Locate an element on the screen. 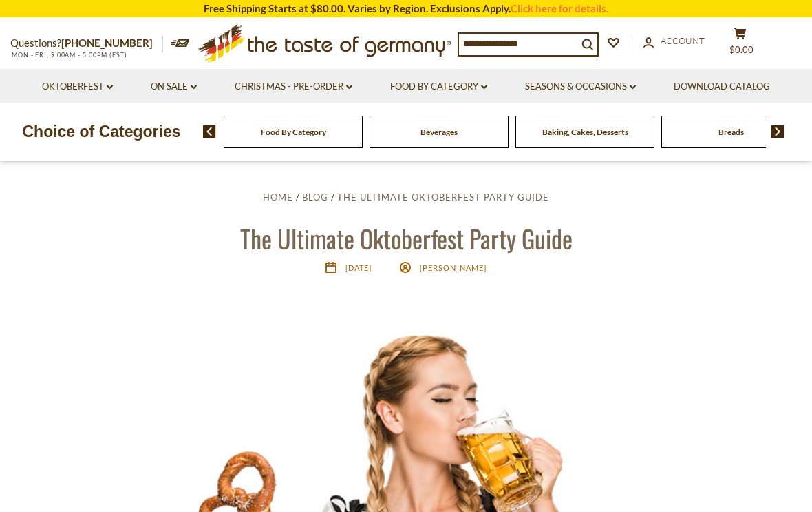 The width and height of the screenshot is (812, 512). span: MON - FRI, 9:00AM - 5:00PM (EST) is located at coordinates (69, 54).